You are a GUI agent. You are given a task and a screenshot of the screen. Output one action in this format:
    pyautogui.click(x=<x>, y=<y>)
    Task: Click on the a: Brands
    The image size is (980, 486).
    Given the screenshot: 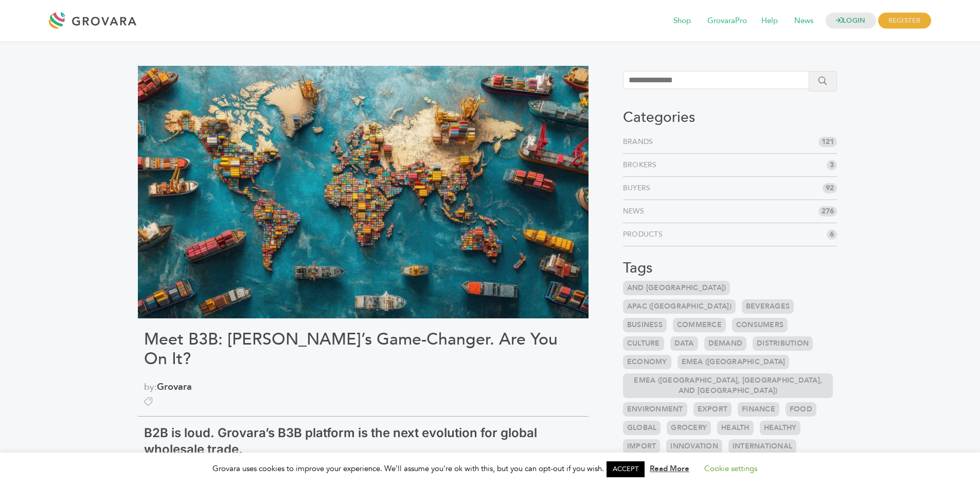 What is the action you would take?
    pyautogui.click(x=640, y=142)
    